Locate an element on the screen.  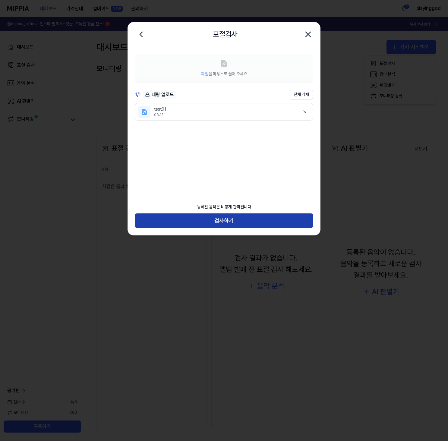
div: 대량 업로드 is located at coordinates (160, 95).